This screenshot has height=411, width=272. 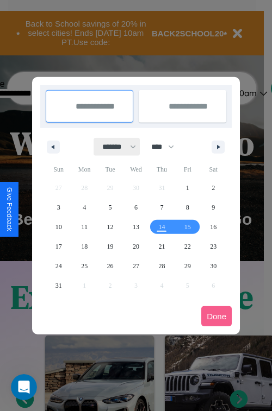 What do you see at coordinates (58, 207) in the screenshot?
I see `button: 3` at bounding box center [58, 207].